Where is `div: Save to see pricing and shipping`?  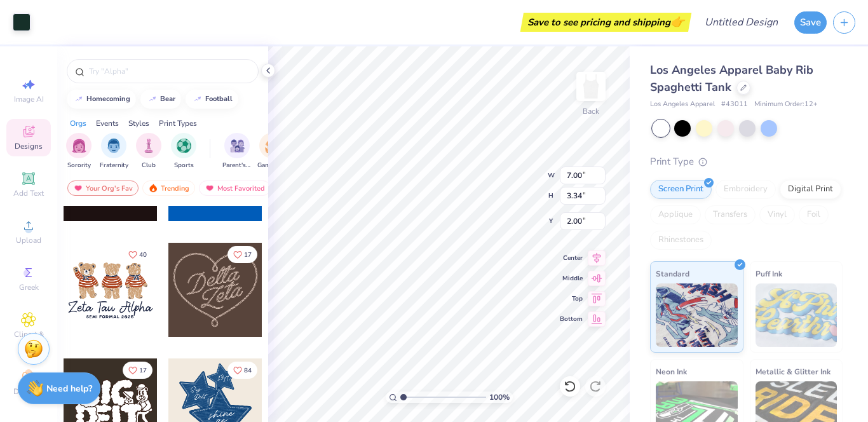
div: Save to see pricing and shipping is located at coordinates (606, 22).